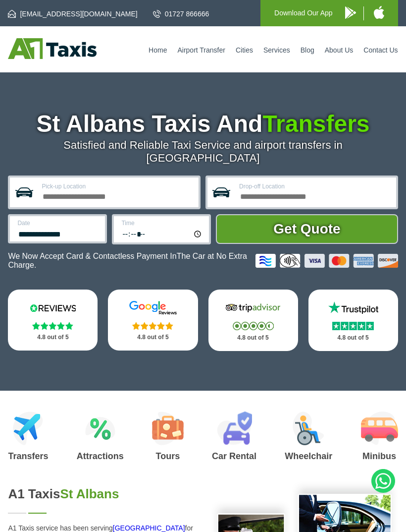 The image size is (406, 532). What do you see at coordinates (58, 223) in the screenshot?
I see `label: Date` at bounding box center [58, 223].